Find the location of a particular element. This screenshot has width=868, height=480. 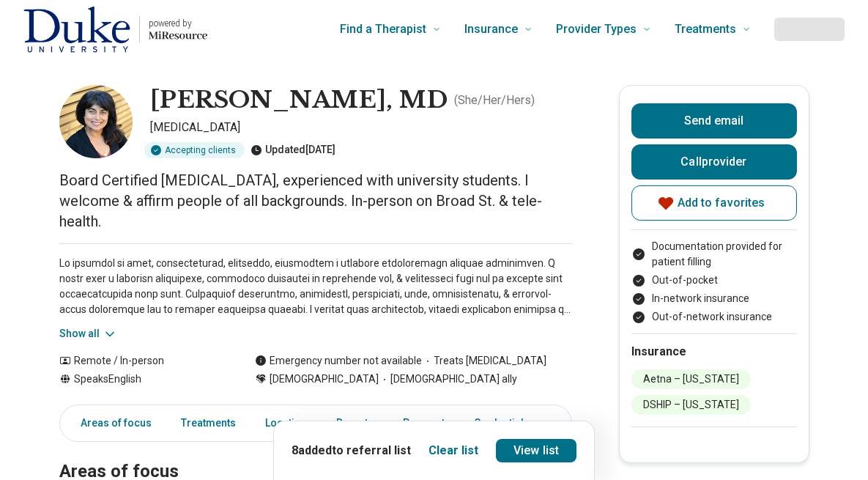

div: Emergency number not available is located at coordinates (339, 360).